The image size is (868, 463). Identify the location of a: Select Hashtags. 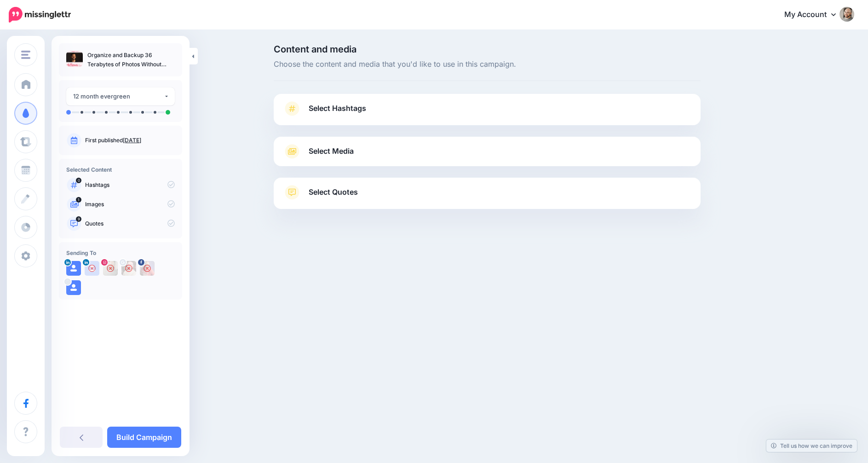
(487, 113).